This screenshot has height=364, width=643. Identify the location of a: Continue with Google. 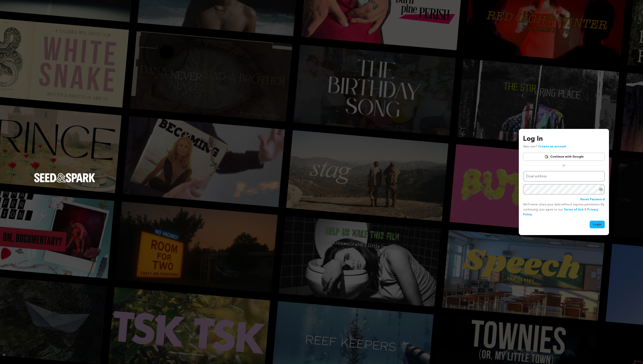
(564, 157).